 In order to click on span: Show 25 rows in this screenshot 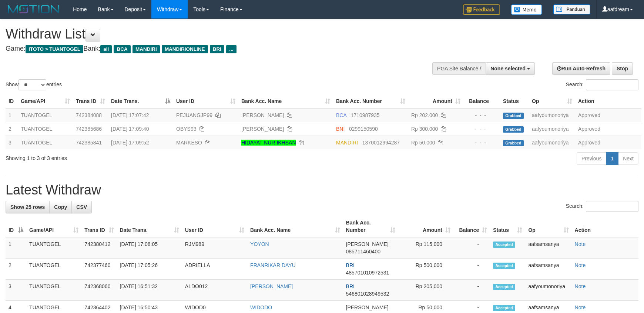, I will do `click(28, 207)`.